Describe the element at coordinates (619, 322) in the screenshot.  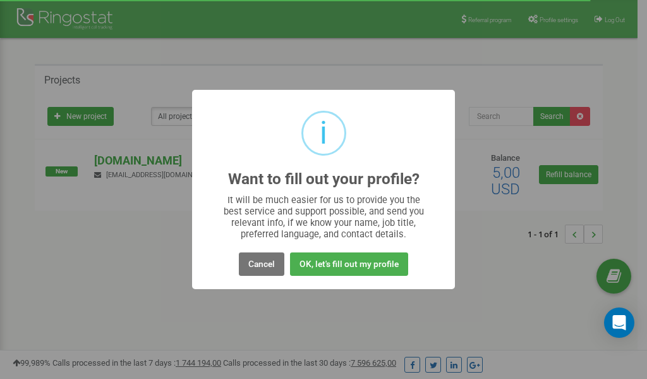
I see `div: Open Intercom Messenger` at that location.